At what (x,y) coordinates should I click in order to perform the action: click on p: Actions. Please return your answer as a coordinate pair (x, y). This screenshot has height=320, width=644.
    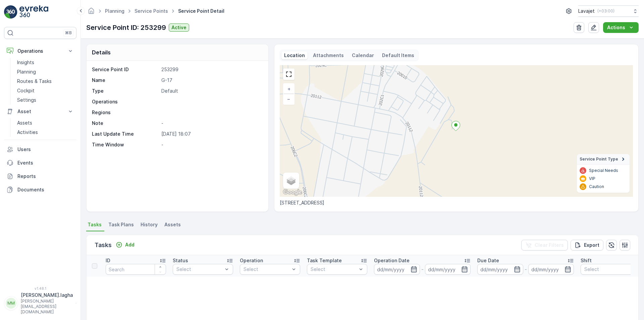
    Looking at the image, I should click on (616, 27).